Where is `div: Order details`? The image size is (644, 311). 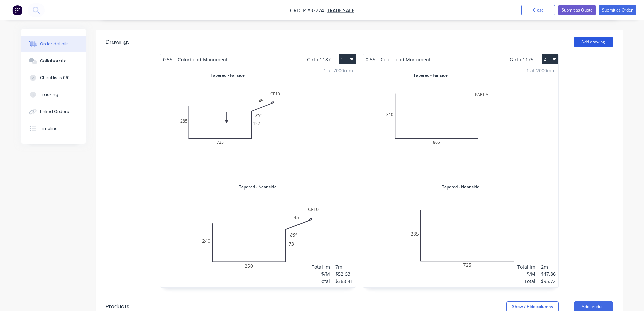
div: Order details is located at coordinates (54, 44).